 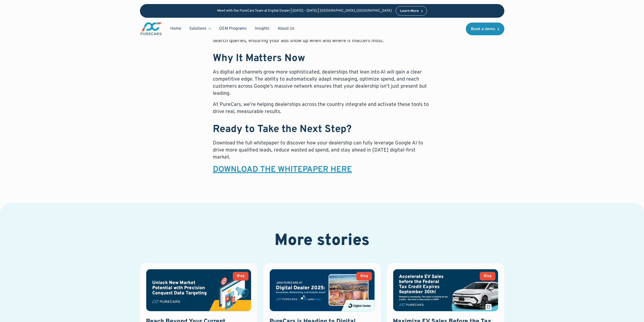 I want to click on strong: Why It Matters Now, so click(x=259, y=58).